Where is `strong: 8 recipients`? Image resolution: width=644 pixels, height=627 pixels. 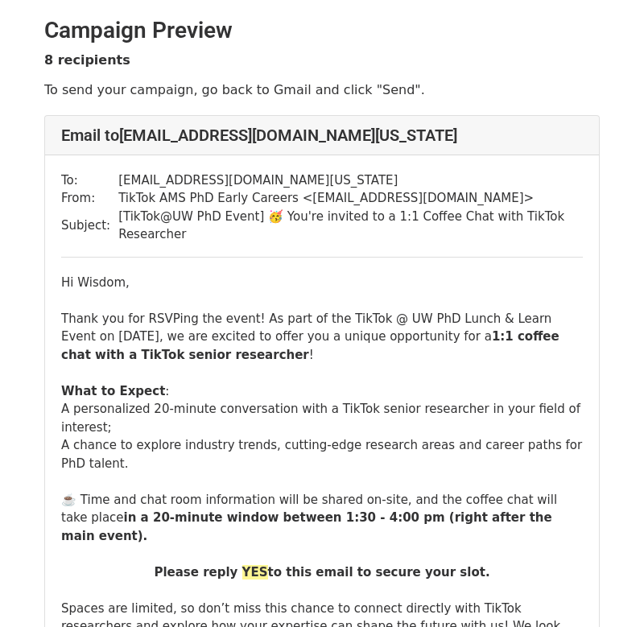
strong: 8 recipients is located at coordinates (87, 60).